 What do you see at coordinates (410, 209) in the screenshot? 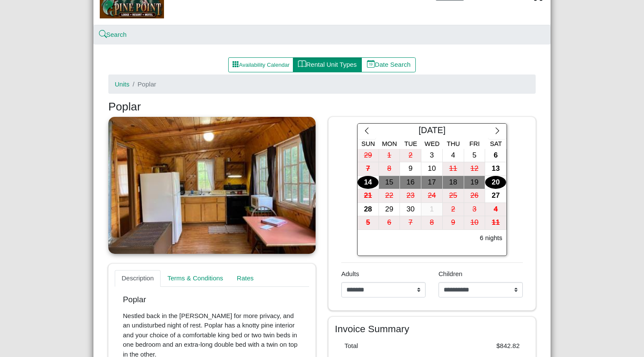
I see `div: 30` at bounding box center [410, 209].